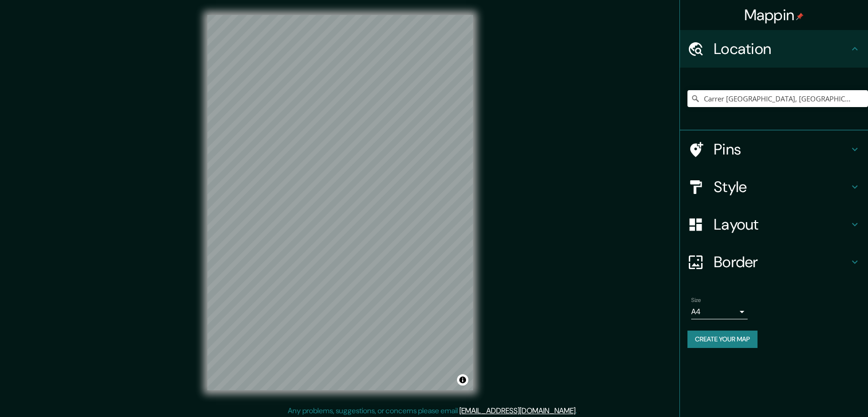 The height and width of the screenshot is (417, 868). Describe the element at coordinates (774, 187) in the screenshot. I see `div: Style` at that location.